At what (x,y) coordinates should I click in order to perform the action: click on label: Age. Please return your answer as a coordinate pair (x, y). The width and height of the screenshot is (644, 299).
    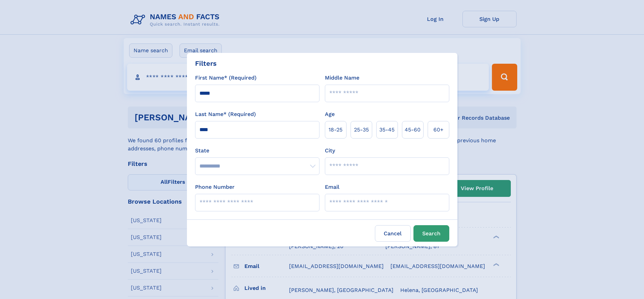
    Looking at the image, I should click on (330, 115).